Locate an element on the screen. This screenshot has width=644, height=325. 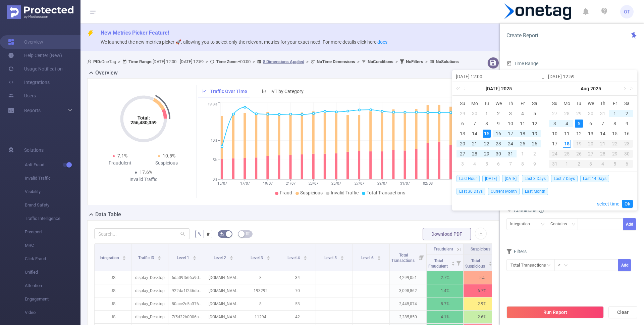
a: Ok is located at coordinates (627, 204).